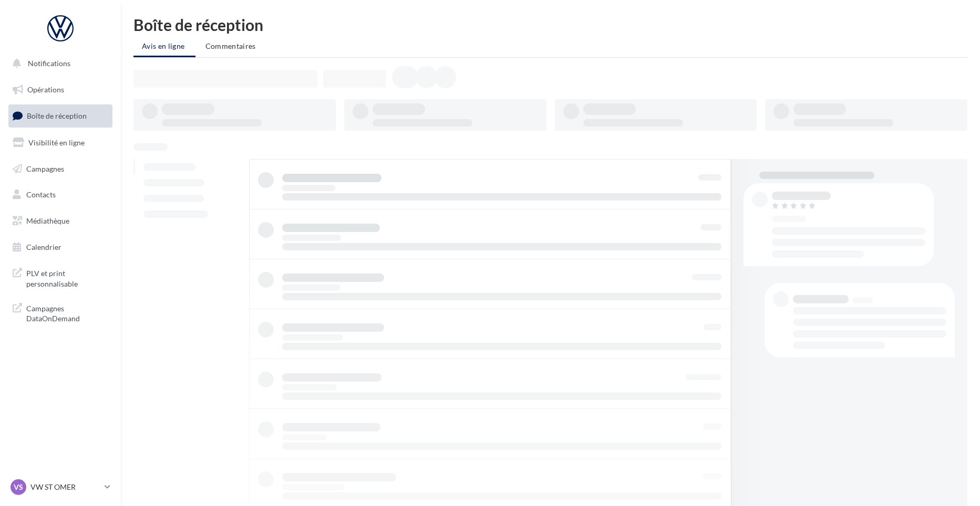 The height and width of the screenshot is (506, 980). I want to click on a: PLV et print personnalisable, so click(61, 278).